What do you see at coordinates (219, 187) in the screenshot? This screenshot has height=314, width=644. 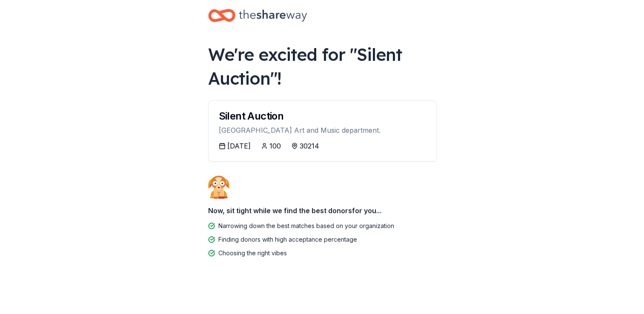 I see `img: Dog waiting patiently` at bounding box center [219, 187].